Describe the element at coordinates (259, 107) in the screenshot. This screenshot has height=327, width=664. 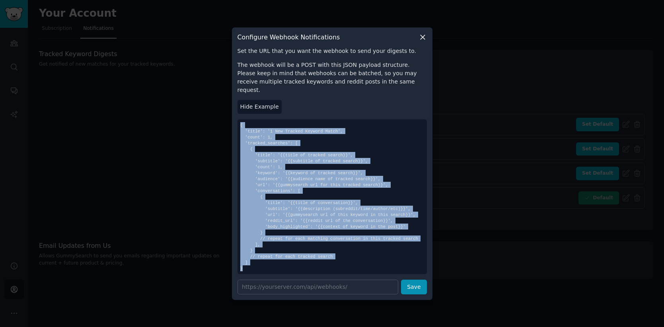
I see `button: Hide Example` at that location.